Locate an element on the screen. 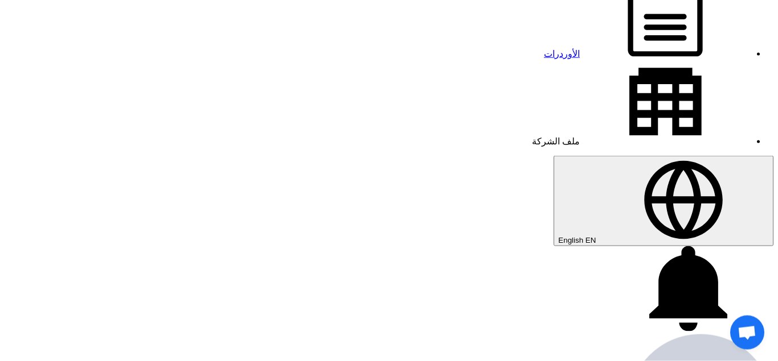  span: EN is located at coordinates (590, 240).